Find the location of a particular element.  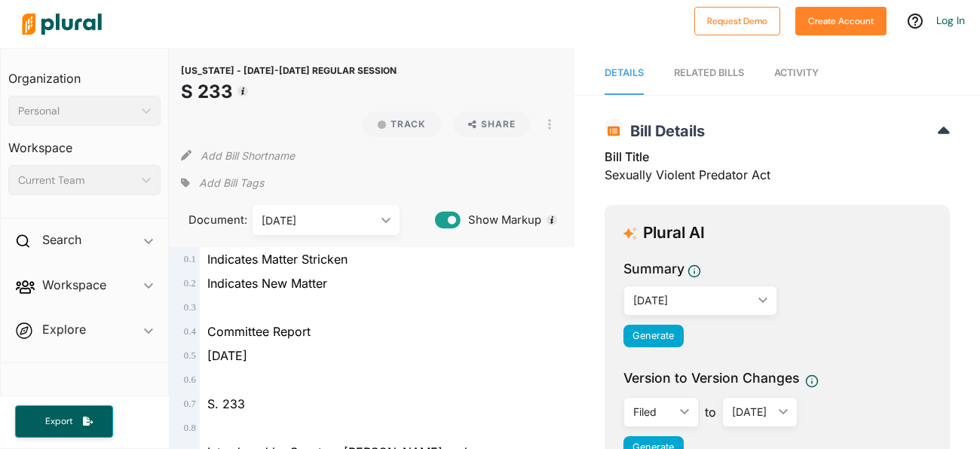

span: Version to Version Changes is located at coordinates (711, 379).